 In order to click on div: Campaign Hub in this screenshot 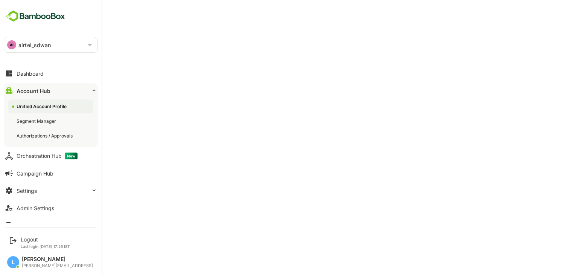, I will do `click(35, 173)`.